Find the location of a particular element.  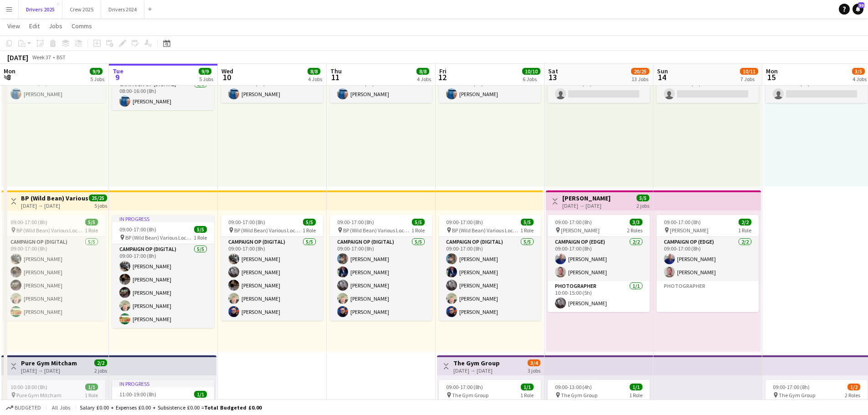

button: Drivers 2025 is located at coordinates (41, 9).